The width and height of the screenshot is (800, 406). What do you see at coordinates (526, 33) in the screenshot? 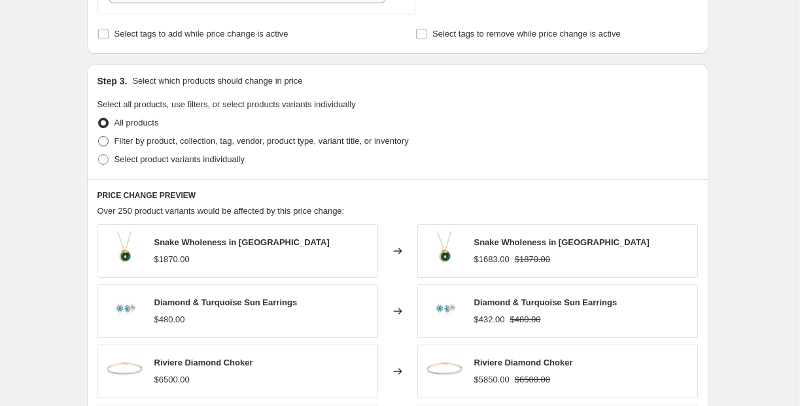
I see `span: Select tags to remove while price change is active` at bounding box center [526, 33].